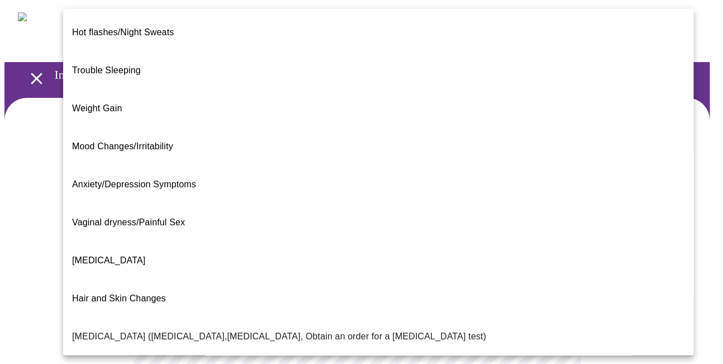 Image resolution: width=723 pixels, height=364 pixels. What do you see at coordinates (128, 222) in the screenshot?
I see `span: Vaginal dryness/Painful Sex` at bounding box center [128, 222].